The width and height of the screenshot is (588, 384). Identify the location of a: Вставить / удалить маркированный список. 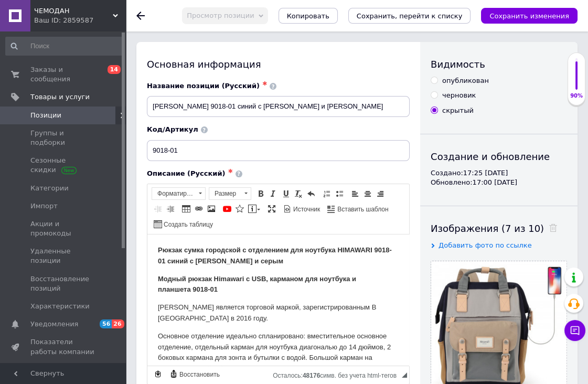
(340, 194).